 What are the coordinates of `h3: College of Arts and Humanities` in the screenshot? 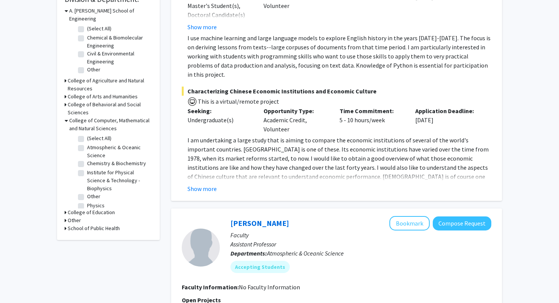 It's located at (103, 97).